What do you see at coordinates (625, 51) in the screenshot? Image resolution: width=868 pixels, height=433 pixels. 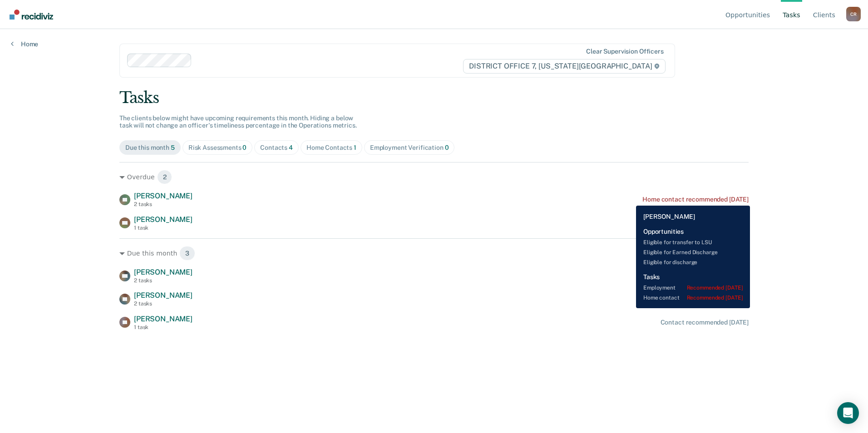 I see `div: Clear supervision officers` at bounding box center [625, 51].